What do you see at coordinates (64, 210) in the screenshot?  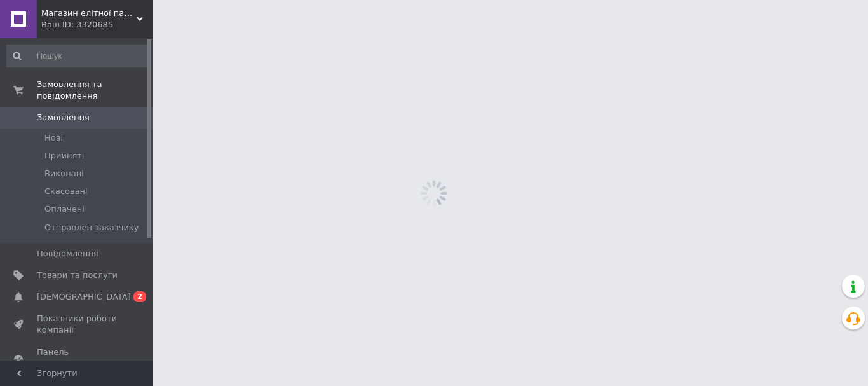 I see `span: Оплачені` at bounding box center [64, 210].